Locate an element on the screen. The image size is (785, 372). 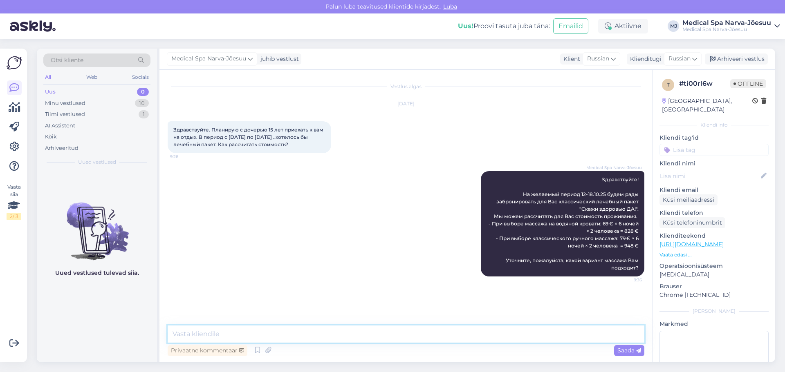
span: t is located at coordinates (668, 85).